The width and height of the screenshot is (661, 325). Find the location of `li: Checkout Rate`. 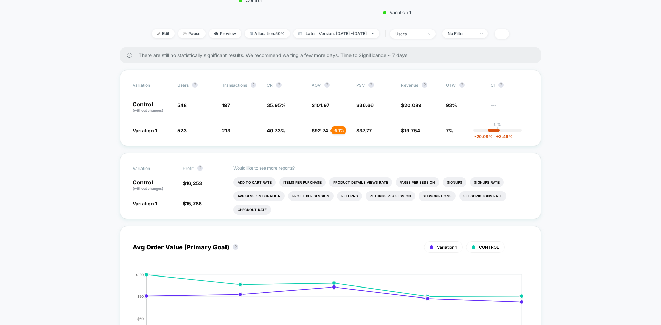

li: Checkout Rate is located at coordinates (252, 210).